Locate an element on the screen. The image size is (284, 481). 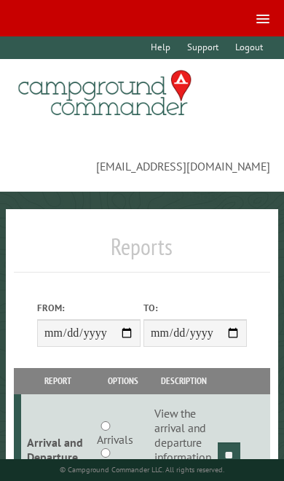
h1: Reports is located at coordinates (141, 252).